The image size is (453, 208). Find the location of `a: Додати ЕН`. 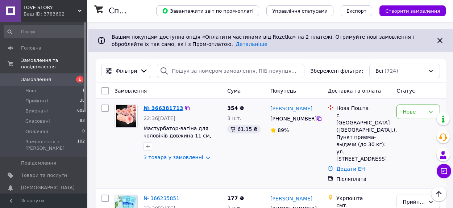

a: Додати ЕН is located at coordinates (350, 169).